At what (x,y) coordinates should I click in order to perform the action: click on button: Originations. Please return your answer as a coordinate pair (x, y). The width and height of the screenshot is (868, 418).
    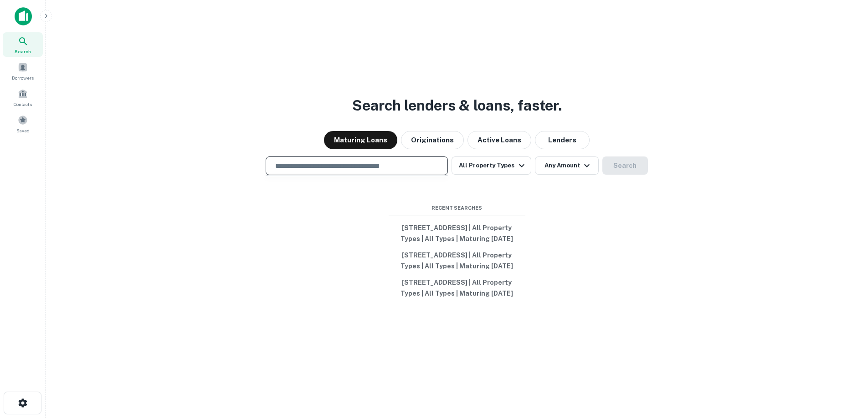
    Looking at the image, I should click on (432, 140).